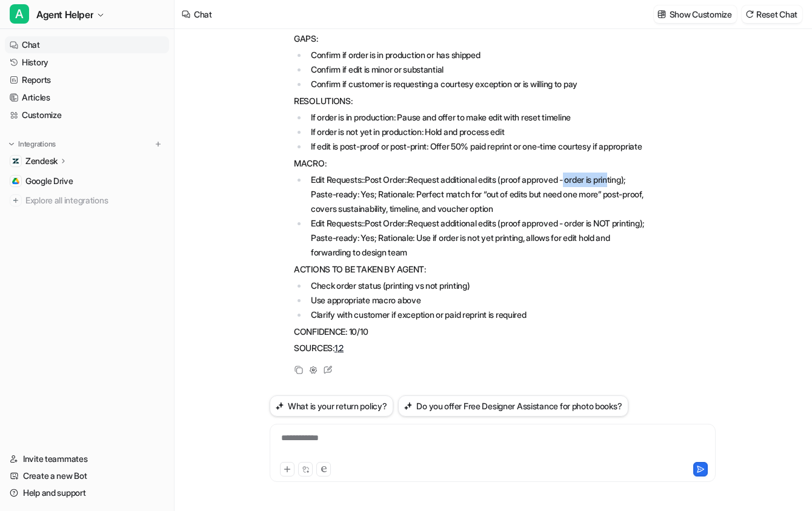 The width and height of the screenshot is (812, 511). Describe the element at coordinates (37, 144) in the screenshot. I see `p: Integrations` at that location.